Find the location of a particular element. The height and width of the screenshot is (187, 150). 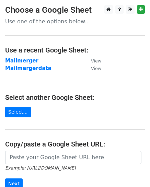

p: Use one of the options below... is located at coordinates (75, 21).